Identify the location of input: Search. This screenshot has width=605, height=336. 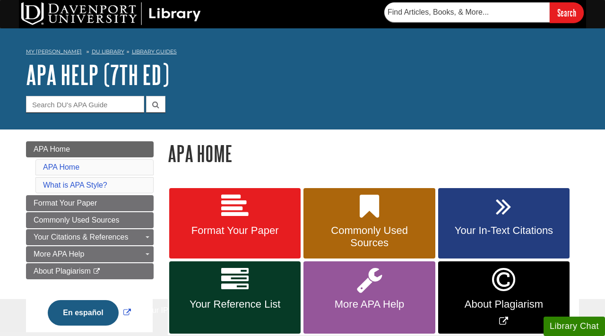
(567, 12).